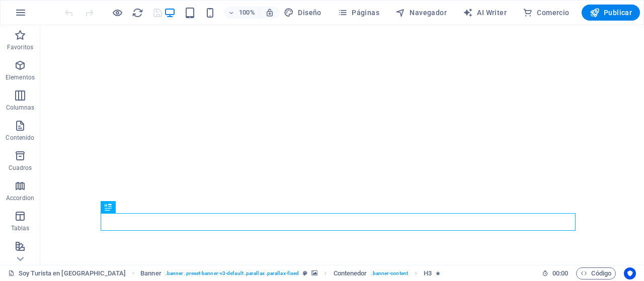 The image size is (644, 281). What do you see at coordinates (484, 13) in the screenshot?
I see `button: AI Writer` at bounding box center [484, 13].